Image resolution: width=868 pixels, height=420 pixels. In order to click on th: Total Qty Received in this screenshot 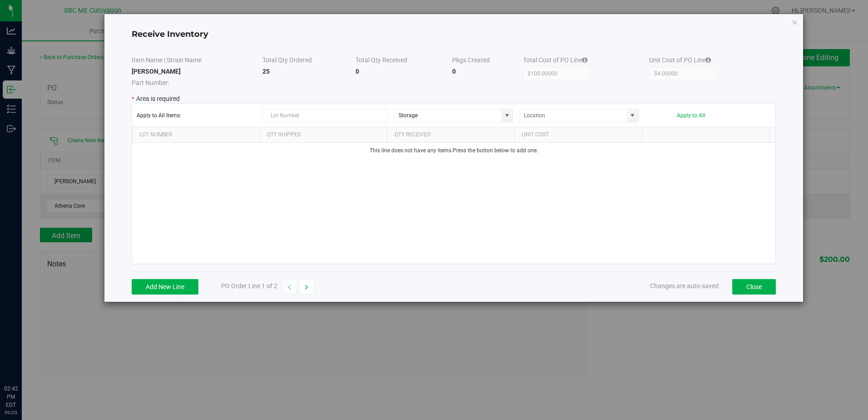, I will do `click(404, 61)`.